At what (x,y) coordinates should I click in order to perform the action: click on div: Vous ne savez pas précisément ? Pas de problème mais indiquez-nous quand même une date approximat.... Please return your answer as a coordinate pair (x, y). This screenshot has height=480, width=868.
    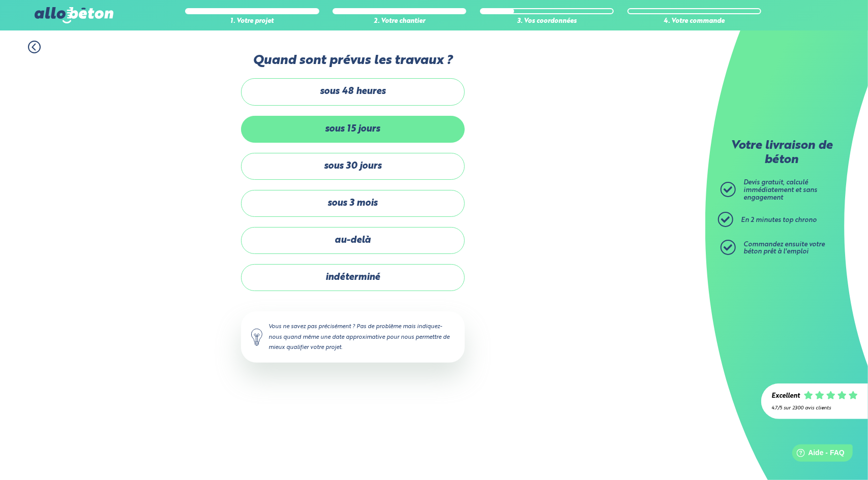
    Looking at the image, I should click on (353, 337).